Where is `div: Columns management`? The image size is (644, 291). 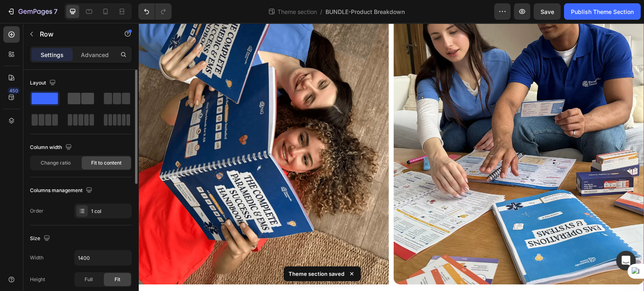 div: Columns management is located at coordinates (62, 191).